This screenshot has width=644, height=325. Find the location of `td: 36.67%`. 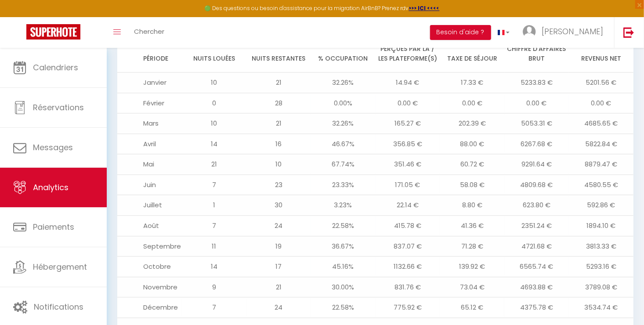

td: 36.67% is located at coordinates (343, 246).